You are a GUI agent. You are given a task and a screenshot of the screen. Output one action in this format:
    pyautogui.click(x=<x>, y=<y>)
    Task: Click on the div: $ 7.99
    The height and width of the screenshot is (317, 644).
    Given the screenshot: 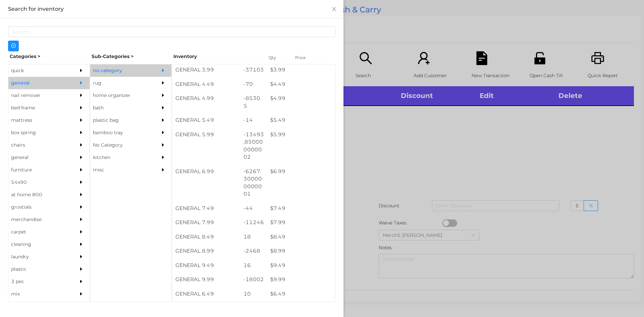 What is the action you would take?
    pyautogui.click(x=301, y=222)
    